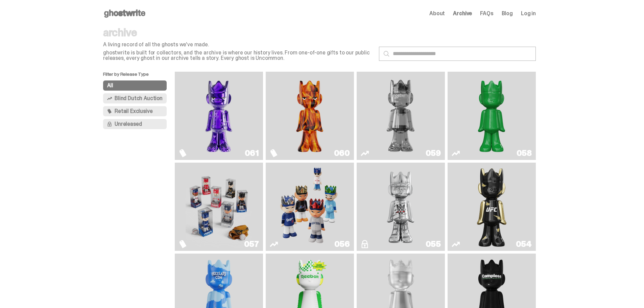  What do you see at coordinates (491, 115) in the screenshot?
I see `img: Schrödinger's ghost: Sunday Green` at bounding box center [491, 115].